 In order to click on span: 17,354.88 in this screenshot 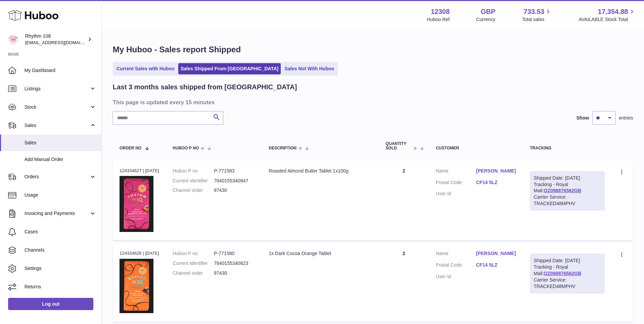, I will do `click(613, 12)`.